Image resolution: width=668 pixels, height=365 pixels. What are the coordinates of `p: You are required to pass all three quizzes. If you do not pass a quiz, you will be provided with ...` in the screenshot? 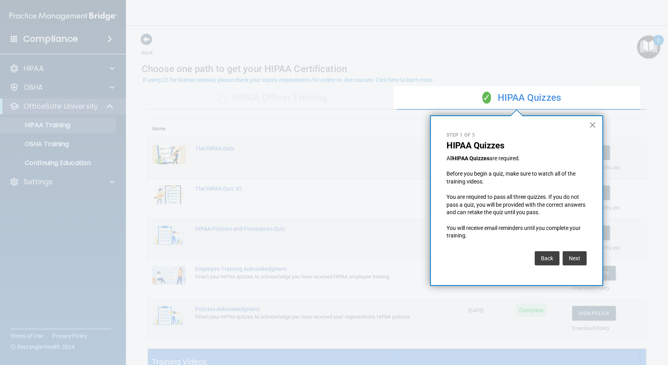 It's located at (517, 205).